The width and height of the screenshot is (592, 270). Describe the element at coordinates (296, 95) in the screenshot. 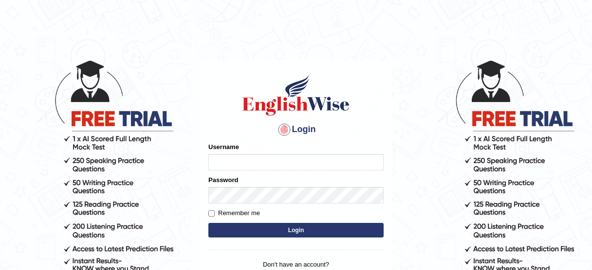

I see `img: Logo of English Wise sign in for intelligent practice with AI` at that location.